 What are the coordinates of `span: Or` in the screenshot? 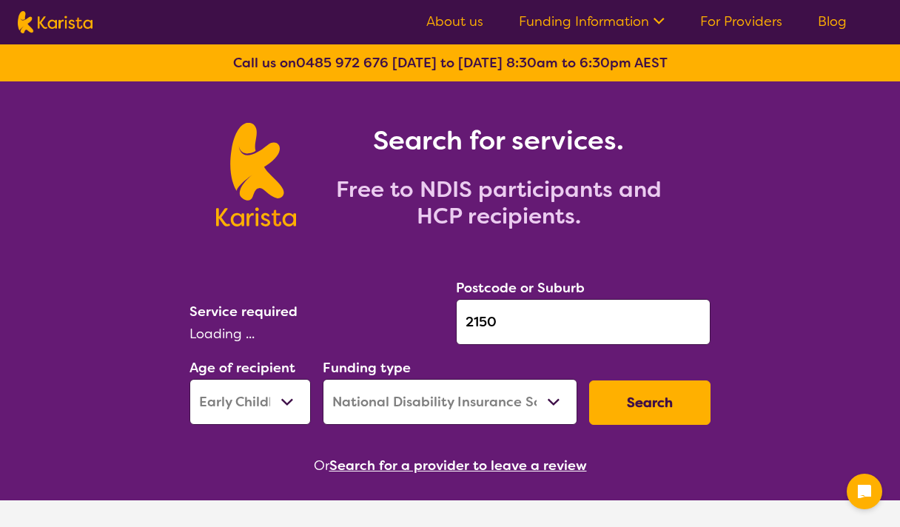 It's located at (321, 466).